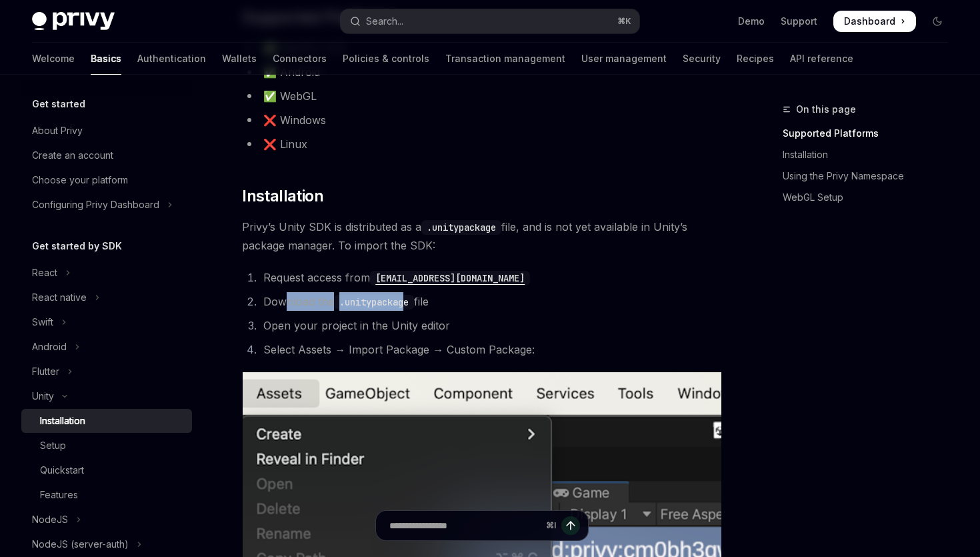  Describe the element at coordinates (821, 59) in the screenshot. I see `a: API reference` at that location.